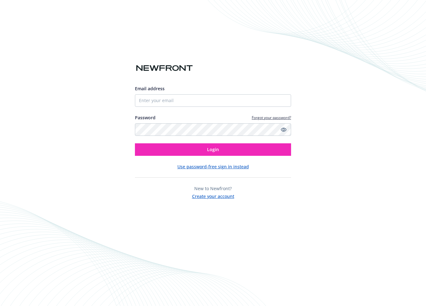  What do you see at coordinates (213, 188) in the screenshot?
I see `span: New to Newfront?` at bounding box center [213, 188].